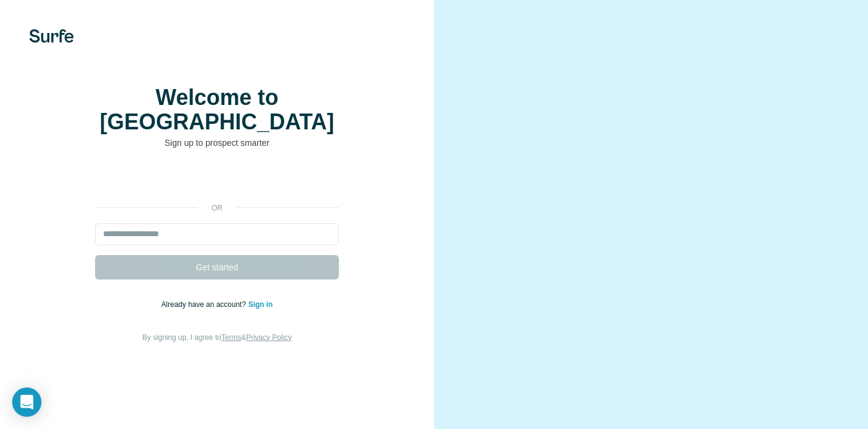 Image resolution: width=868 pixels, height=429 pixels. What do you see at coordinates (27, 402) in the screenshot?
I see `div: Open Intercom Messenger` at bounding box center [27, 402].